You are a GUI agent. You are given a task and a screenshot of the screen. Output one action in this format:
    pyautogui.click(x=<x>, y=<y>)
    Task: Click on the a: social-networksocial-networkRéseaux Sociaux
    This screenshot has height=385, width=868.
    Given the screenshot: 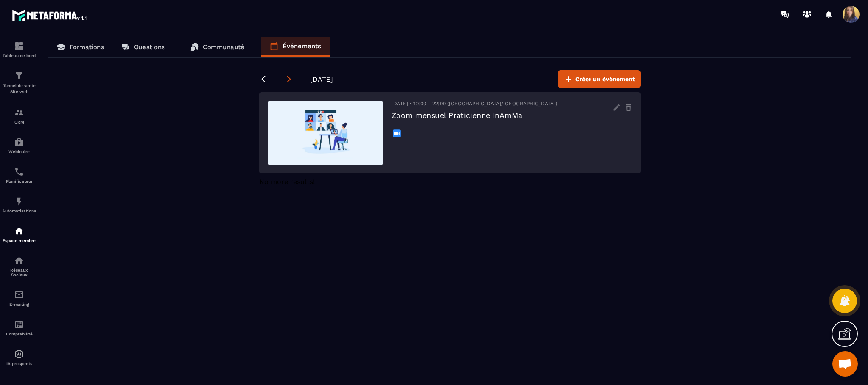 What is the action you would take?
    pyautogui.click(x=19, y=267)
    